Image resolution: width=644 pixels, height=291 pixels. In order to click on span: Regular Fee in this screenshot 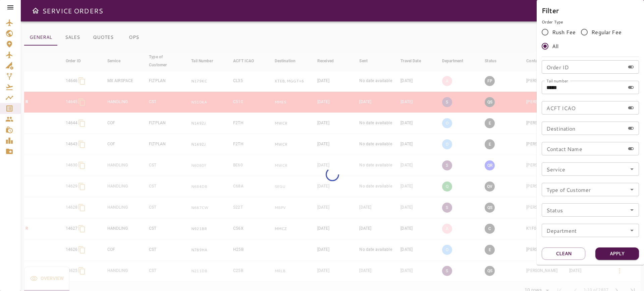, I will do `click(607, 32)`.